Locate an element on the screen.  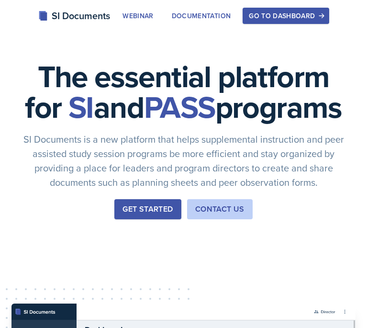
div: Webinar is located at coordinates (138, 16).